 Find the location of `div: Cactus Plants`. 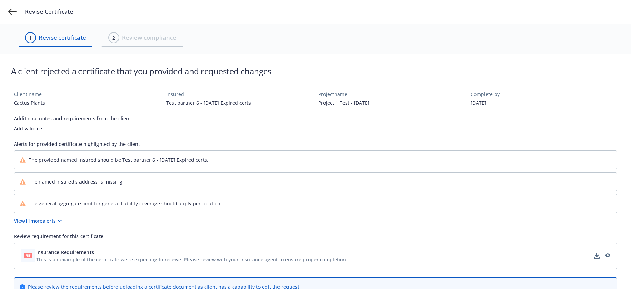

div: Cactus Plants is located at coordinates (87, 103).